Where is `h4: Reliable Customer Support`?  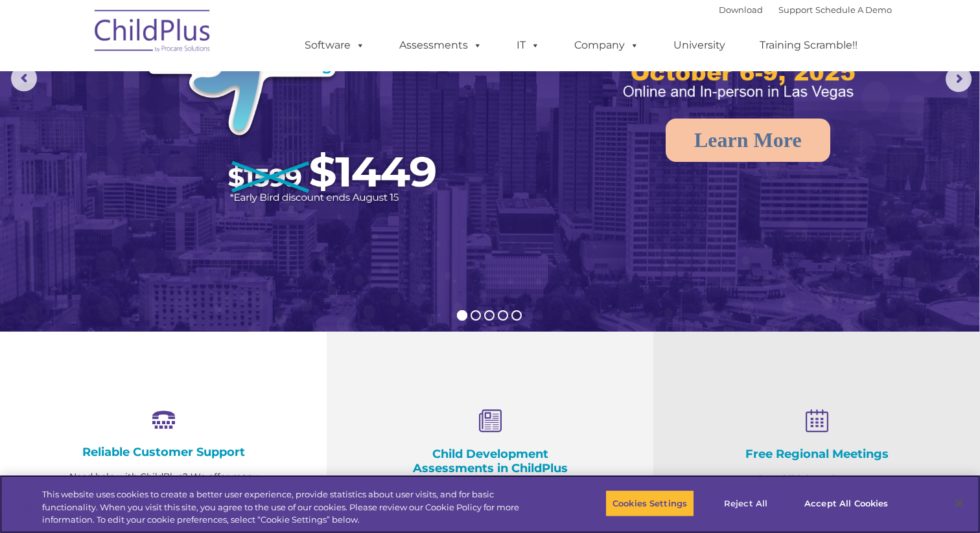 h4: Reliable Customer Support is located at coordinates (163, 452).